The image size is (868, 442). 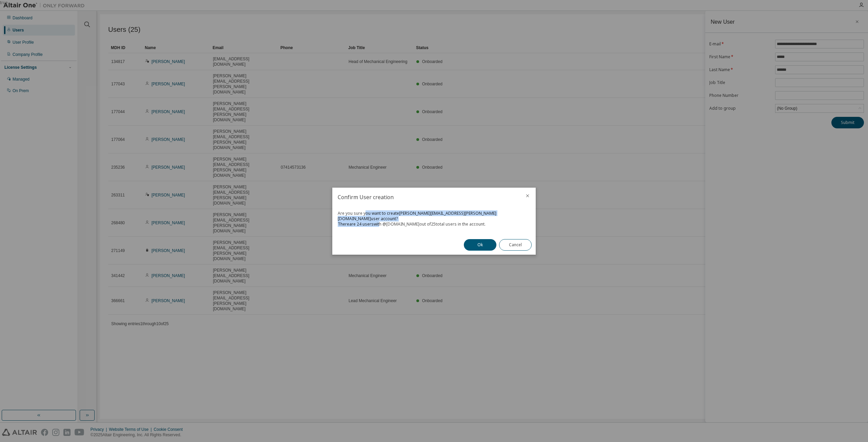 What do you see at coordinates (527, 196) in the screenshot?
I see `button: close` at bounding box center [527, 196].